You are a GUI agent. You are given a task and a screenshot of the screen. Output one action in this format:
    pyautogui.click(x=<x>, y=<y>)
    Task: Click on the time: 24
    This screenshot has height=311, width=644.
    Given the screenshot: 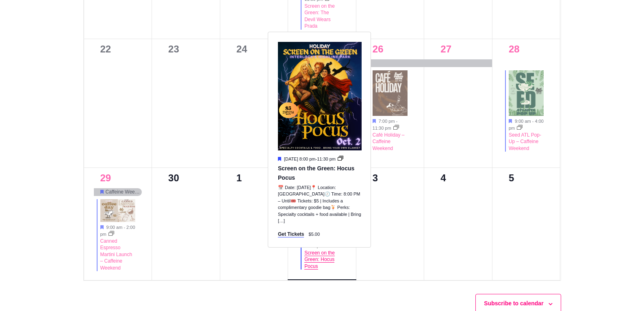 What is the action you would take?
    pyautogui.click(x=242, y=49)
    